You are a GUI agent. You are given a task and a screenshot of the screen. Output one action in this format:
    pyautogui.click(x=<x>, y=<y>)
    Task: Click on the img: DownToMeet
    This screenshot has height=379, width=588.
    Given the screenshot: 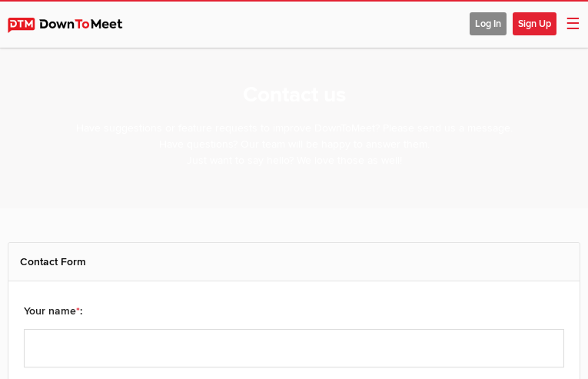 What is the action you would take?
    pyautogui.click(x=73, y=26)
    